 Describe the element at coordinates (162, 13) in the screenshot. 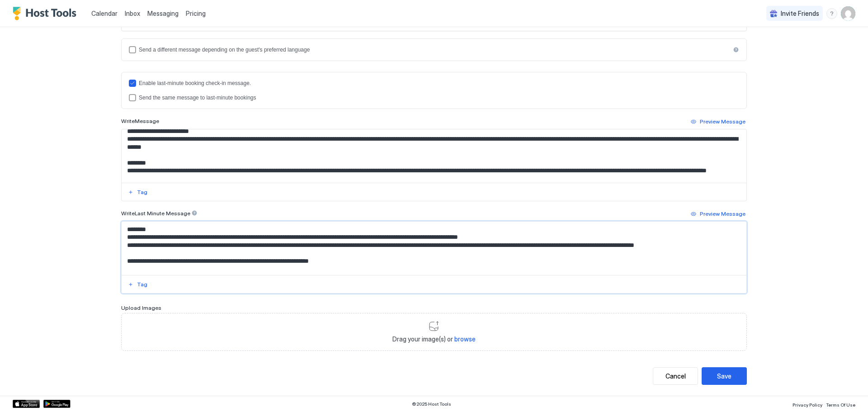

I see `span: Messaging` at that location.